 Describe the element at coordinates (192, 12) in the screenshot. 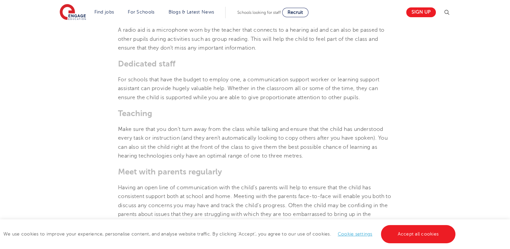

I see `a: Blogs & Latest News` at that location.